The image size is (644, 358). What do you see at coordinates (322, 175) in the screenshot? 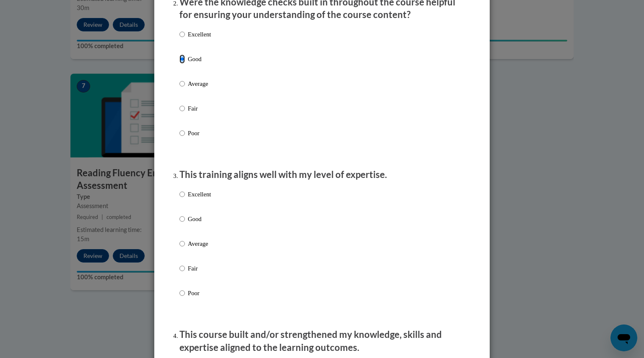
I see `p: This training aligns well with my level of expertise.` at bounding box center [322, 175].